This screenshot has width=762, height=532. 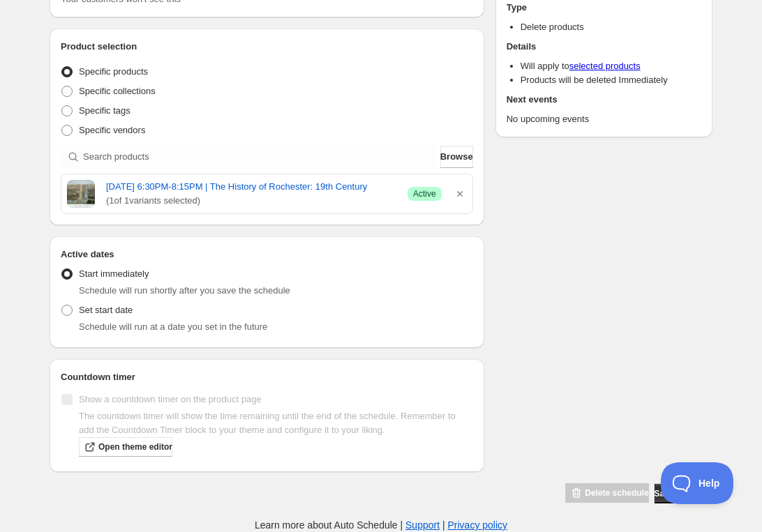 What do you see at coordinates (604, 8) in the screenshot?
I see `h2: Type` at bounding box center [604, 8].